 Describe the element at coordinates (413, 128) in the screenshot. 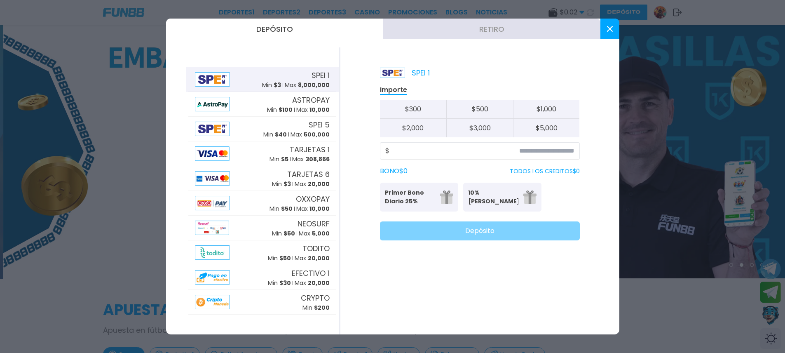

I see `button: $2,000` at that location.